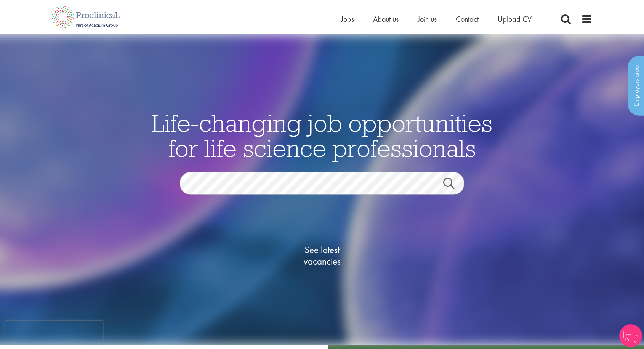 This screenshot has height=349, width=644. Describe the element at coordinates (386, 19) in the screenshot. I see `a: About us` at that location.